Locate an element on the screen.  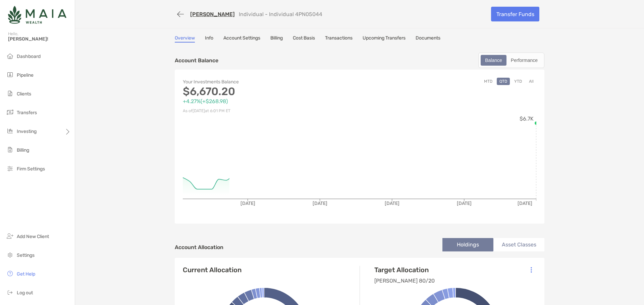
p: +4.27% ( +$268.98 ) is located at coordinates (271, 101).